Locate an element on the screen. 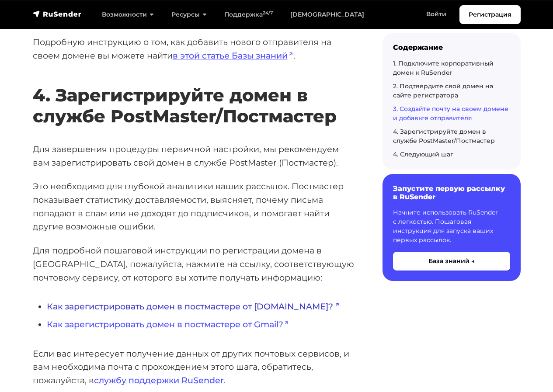 The height and width of the screenshot is (392, 553). a: Ресурсы is located at coordinates (189, 14).